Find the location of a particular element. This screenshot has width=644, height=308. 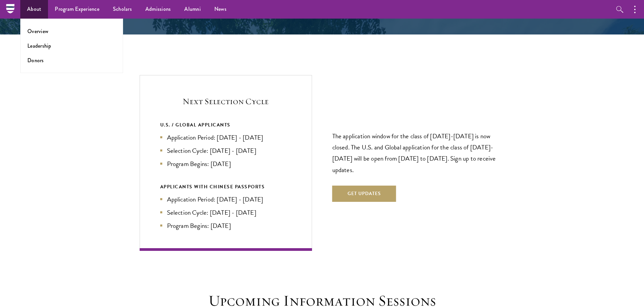

div: APPLICANTS WITH CHINESE PASSPORTS is located at coordinates (226, 187).